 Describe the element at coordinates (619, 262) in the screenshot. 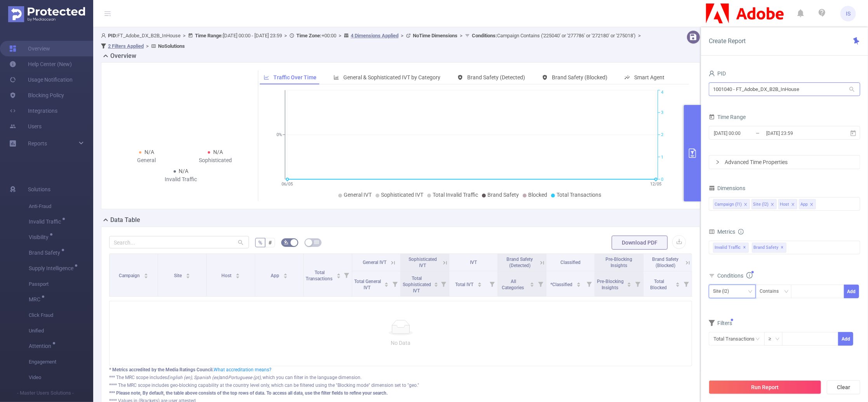

I see `span: Pre-Blocking Insights` at that location.